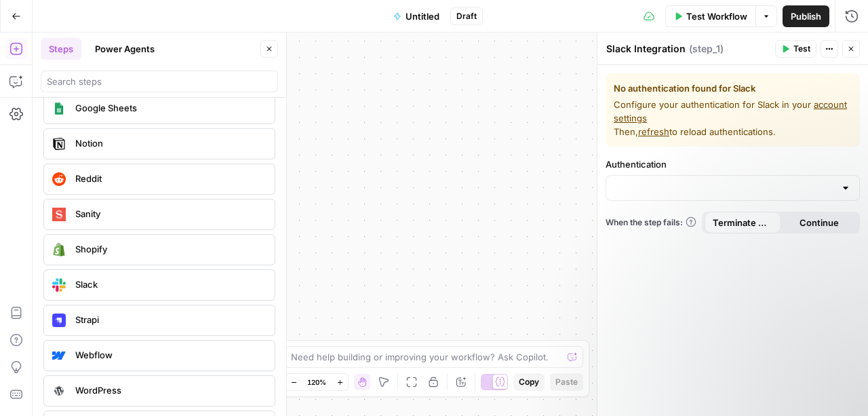  What do you see at coordinates (796, 49) in the screenshot?
I see `button: Test` at bounding box center [796, 49].